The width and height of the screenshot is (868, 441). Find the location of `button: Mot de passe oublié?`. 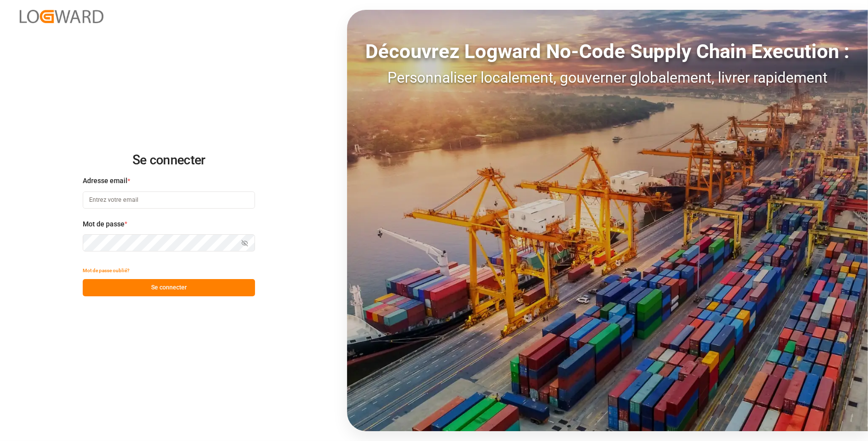

button: Mot de passe oublié? is located at coordinates (106, 270).